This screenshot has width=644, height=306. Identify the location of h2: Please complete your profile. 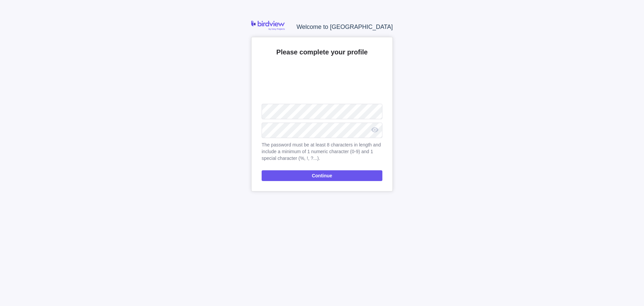
(322, 52).